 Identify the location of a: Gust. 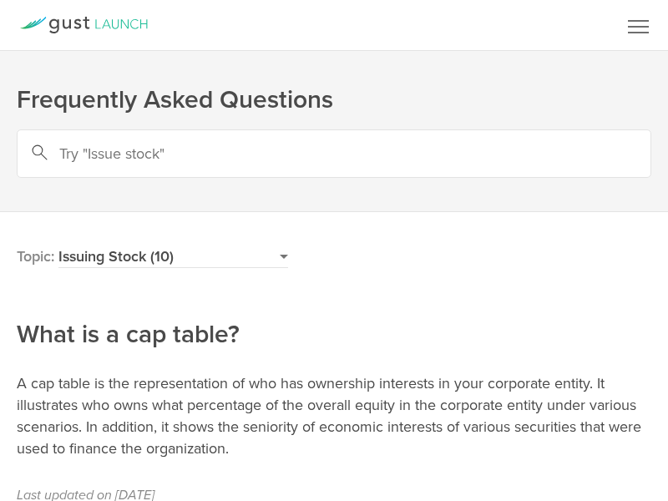
(84, 25).